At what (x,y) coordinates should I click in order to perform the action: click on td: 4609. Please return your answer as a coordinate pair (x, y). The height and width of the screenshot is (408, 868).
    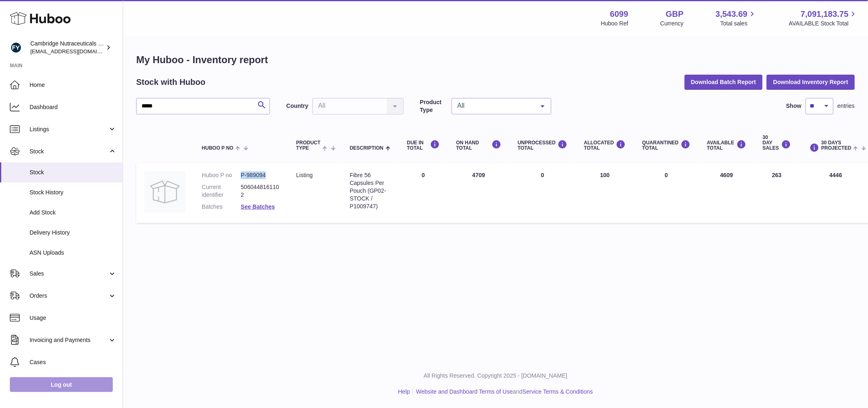
    Looking at the image, I should click on (727, 193).